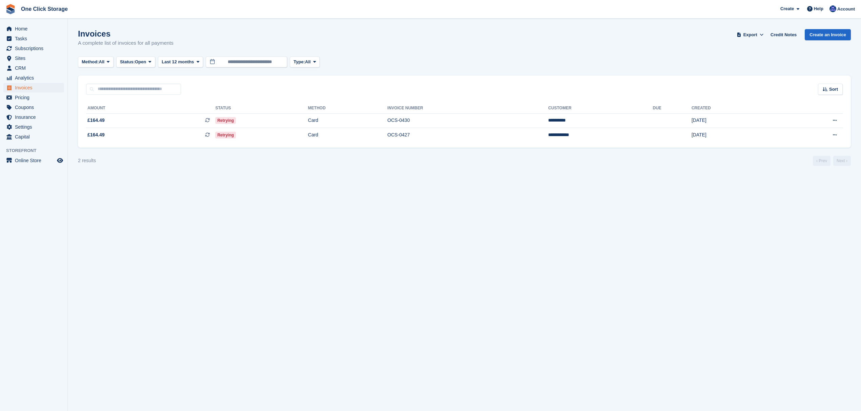  What do you see at coordinates (672, 108) in the screenshot?
I see `th: Due` at bounding box center [672, 108].